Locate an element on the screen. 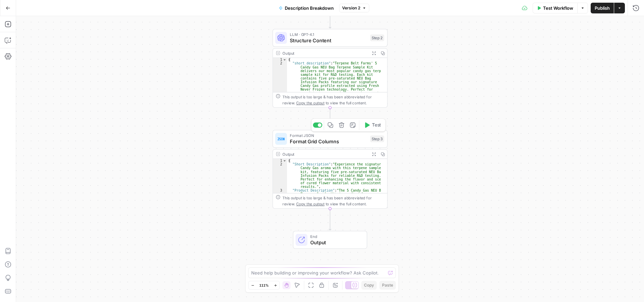  span: Structure Content is located at coordinates (329, 40).